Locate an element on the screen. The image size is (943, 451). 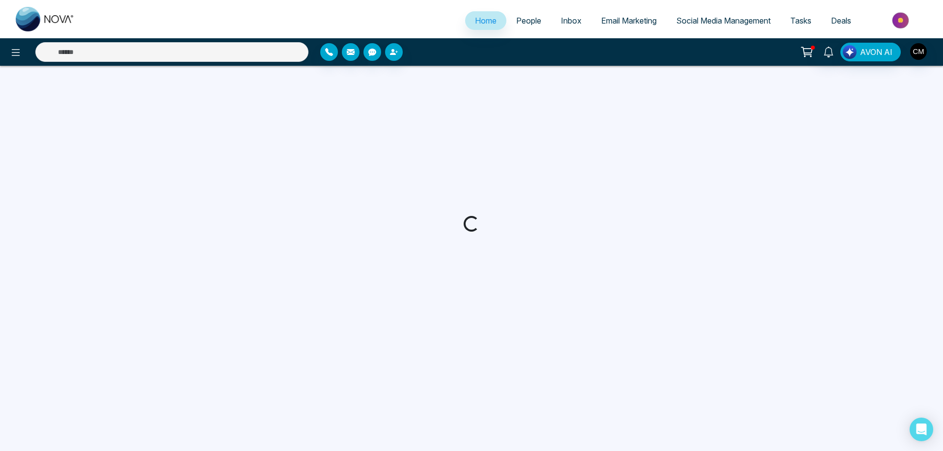
img: Market-place.gif is located at coordinates (901, 20).